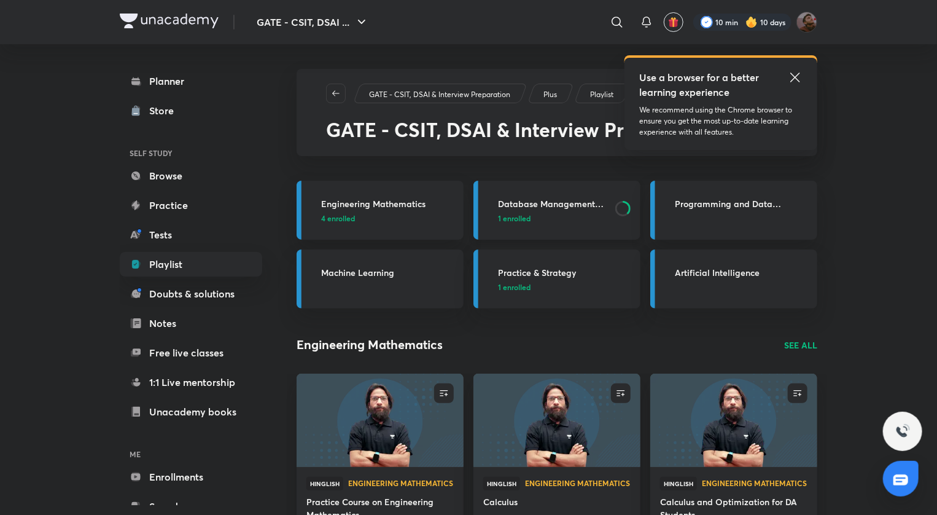  I want to click on h3: Machine Learning, so click(389, 272).